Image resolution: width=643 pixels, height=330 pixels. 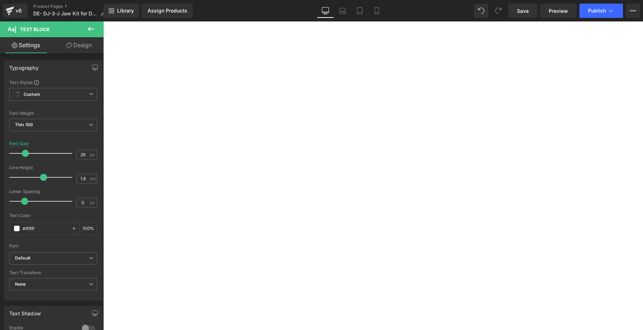 I want to click on b: Thin 100, so click(x=24, y=124).